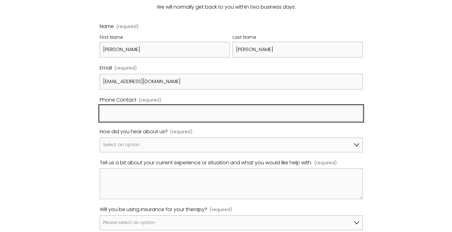 The width and height of the screenshot is (452, 232). Describe the element at coordinates (298, 38) in the screenshot. I see `div: Last Name` at that location.